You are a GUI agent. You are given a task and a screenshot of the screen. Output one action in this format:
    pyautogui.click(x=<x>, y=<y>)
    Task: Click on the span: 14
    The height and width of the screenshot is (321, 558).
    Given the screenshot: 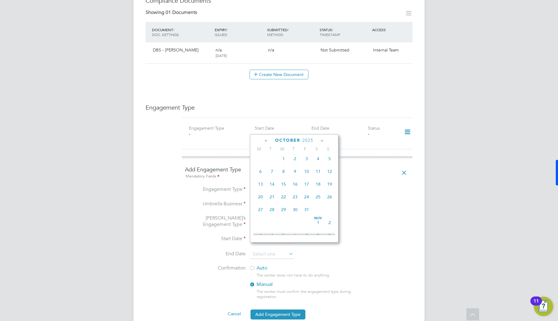 What is the action you would take?
    pyautogui.click(x=272, y=184)
    